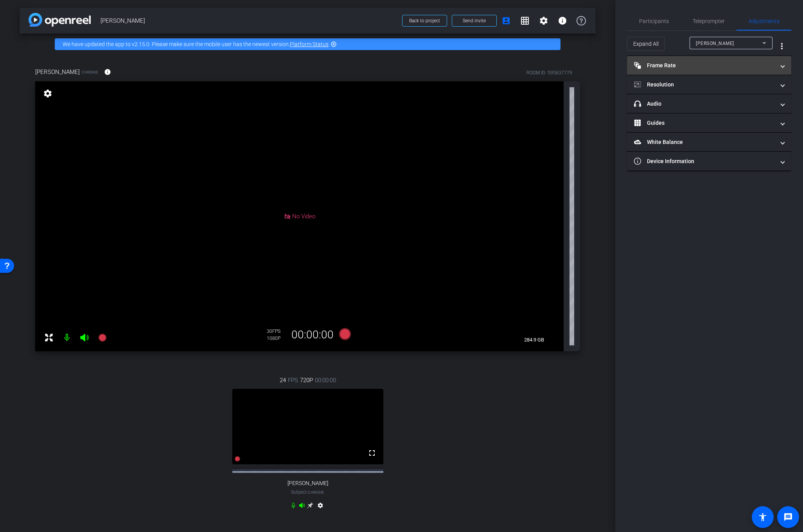 This screenshot has height=532, width=803. Describe the element at coordinates (276, 331) in the screenshot. I see `div: 30` at that location.